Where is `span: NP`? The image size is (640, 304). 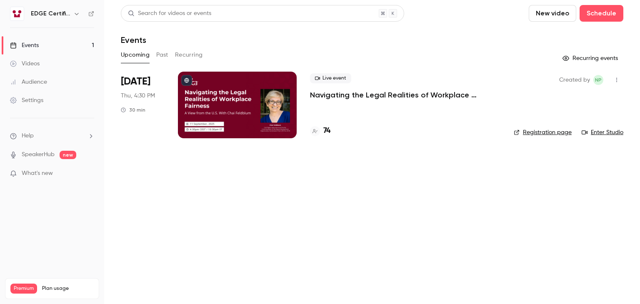 span: NP is located at coordinates (599, 80).